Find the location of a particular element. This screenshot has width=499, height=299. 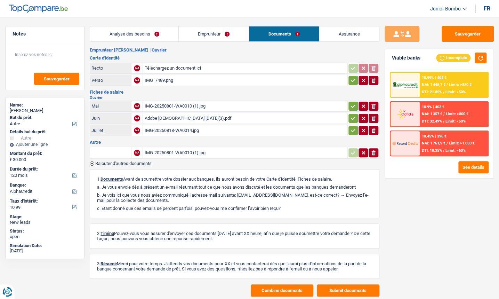

div: Incomplete is located at coordinates (453, 58).